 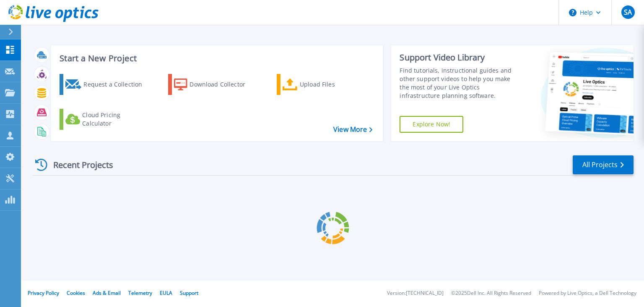 I want to click on a: Download Collector, so click(x=215, y=84).